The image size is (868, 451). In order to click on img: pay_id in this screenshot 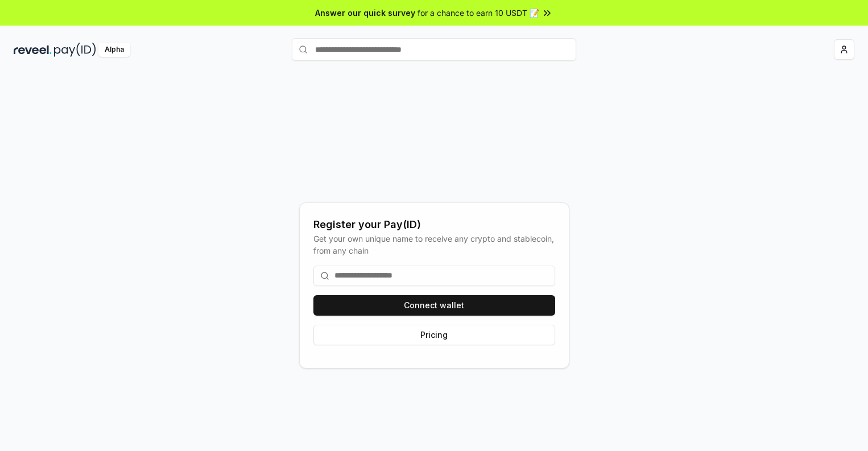, I will do `click(75, 50)`.